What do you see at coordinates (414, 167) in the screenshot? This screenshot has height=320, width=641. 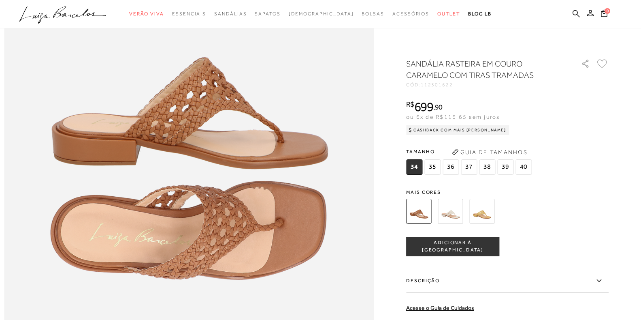 I see `span: 34` at bounding box center [414, 167].